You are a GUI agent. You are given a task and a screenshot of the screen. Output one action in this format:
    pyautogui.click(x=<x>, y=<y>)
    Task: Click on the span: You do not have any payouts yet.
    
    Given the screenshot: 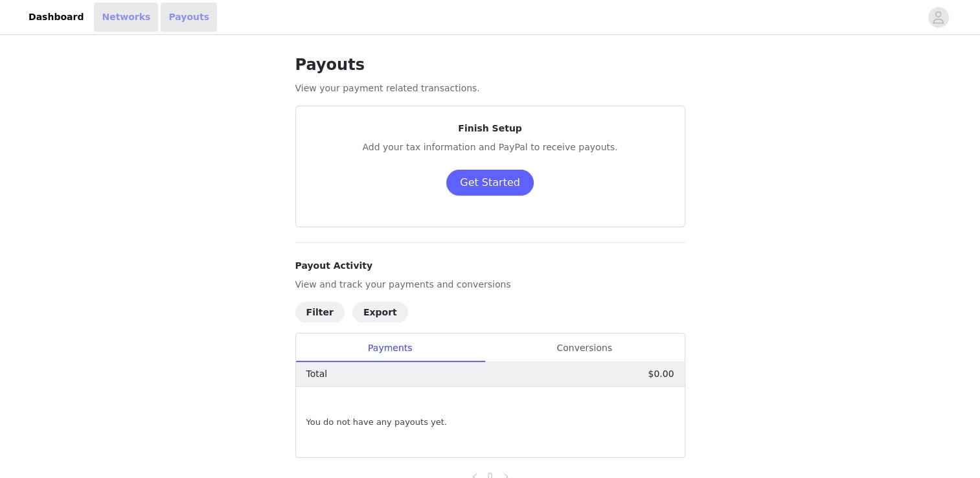 What is the action you would take?
    pyautogui.click(x=376, y=422)
    